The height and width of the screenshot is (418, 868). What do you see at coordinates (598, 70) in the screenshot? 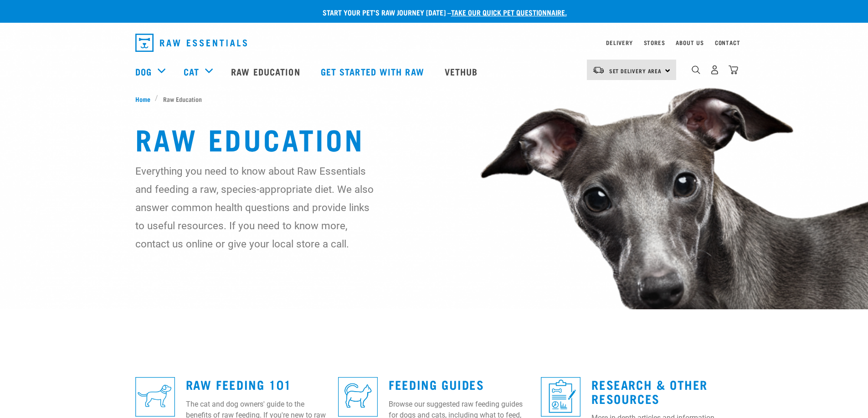
I see `img: van-moving.png` at bounding box center [598, 70].